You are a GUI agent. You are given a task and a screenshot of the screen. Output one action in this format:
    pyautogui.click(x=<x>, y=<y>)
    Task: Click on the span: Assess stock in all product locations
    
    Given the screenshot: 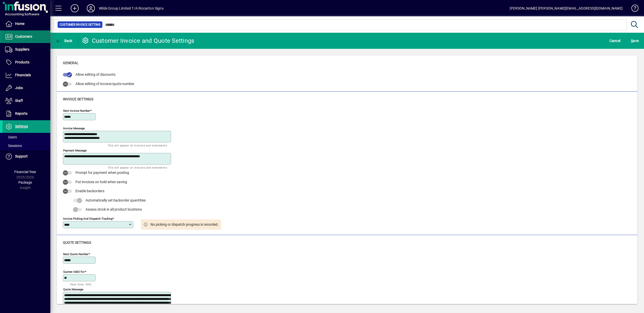 What is the action you would take?
    pyautogui.click(x=114, y=210)
    